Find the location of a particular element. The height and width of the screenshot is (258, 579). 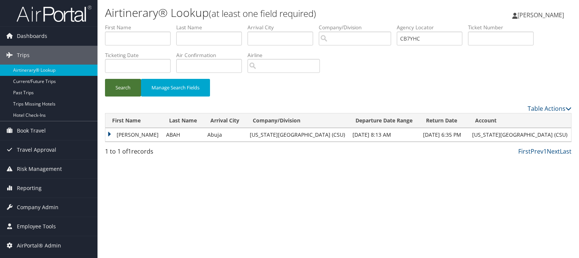

button: Search is located at coordinates (123, 87).